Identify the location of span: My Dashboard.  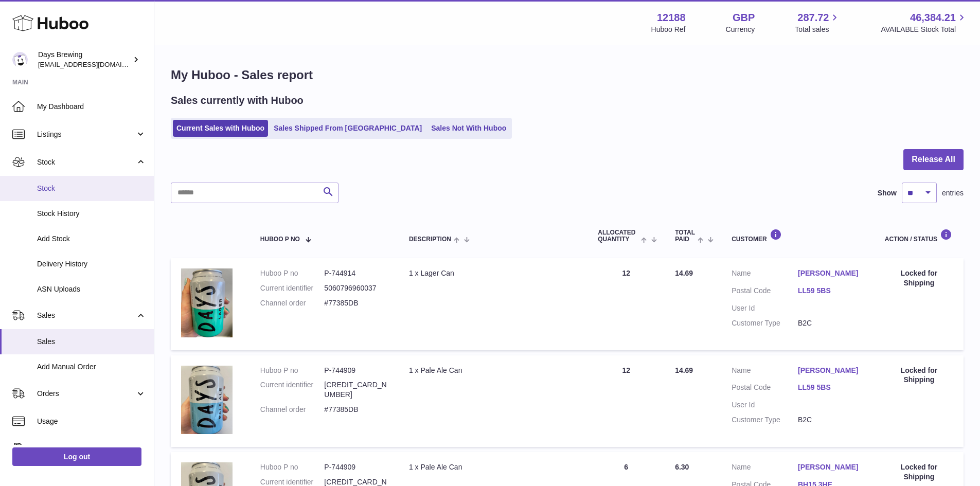
(91, 106).